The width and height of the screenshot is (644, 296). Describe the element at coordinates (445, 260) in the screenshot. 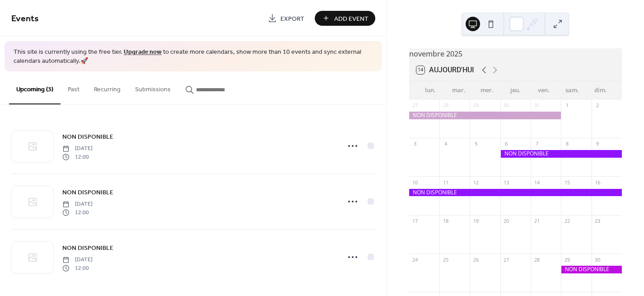

I see `div: 25` at that location.